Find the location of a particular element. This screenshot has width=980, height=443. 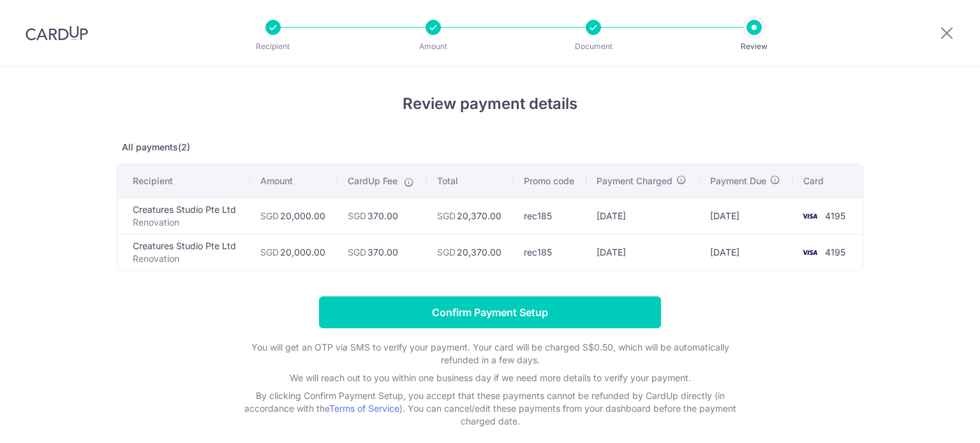

input: Confirm Payment Setup is located at coordinates (490, 312).